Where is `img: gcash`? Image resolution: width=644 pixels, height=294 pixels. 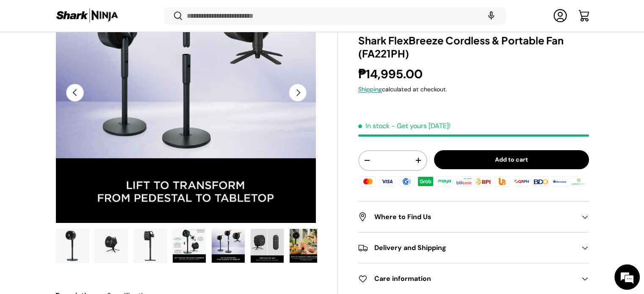 img: gcash is located at coordinates (407, 182).